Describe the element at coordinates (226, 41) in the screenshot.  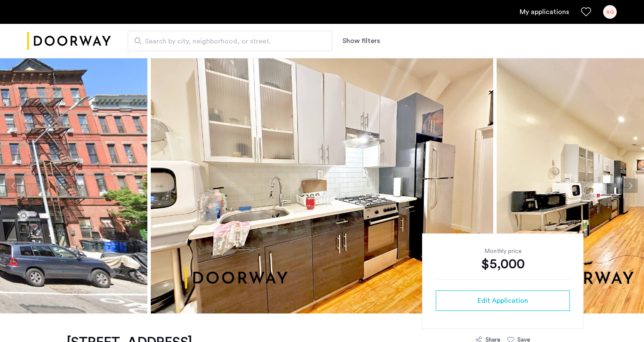
I see `span: Search by city, neighborhood, or street.` at that location.